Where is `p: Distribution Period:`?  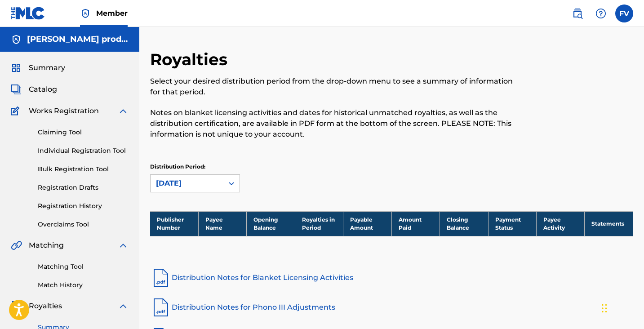 p: Distribution Period: is located at coordinates (195, 167).